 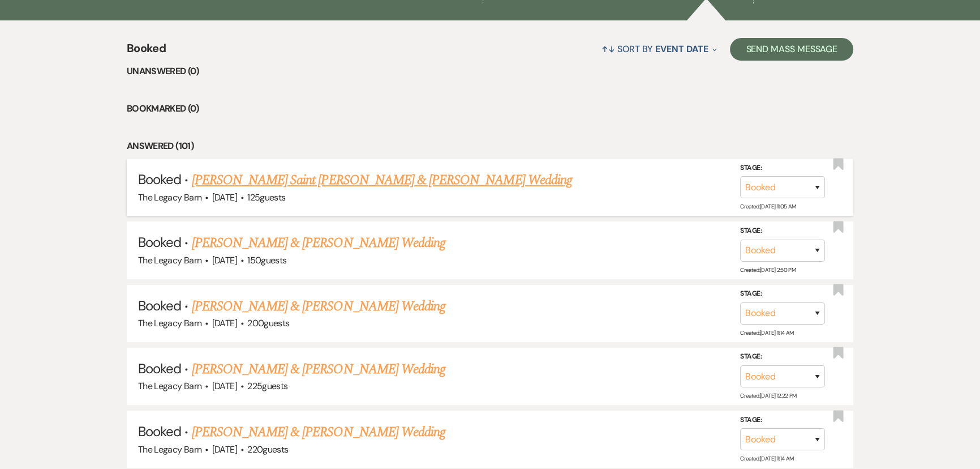 What do you see at coordinates (267, 386) in the screenshot?
I see `span: 225 guests` at bounding box center [267, 386].